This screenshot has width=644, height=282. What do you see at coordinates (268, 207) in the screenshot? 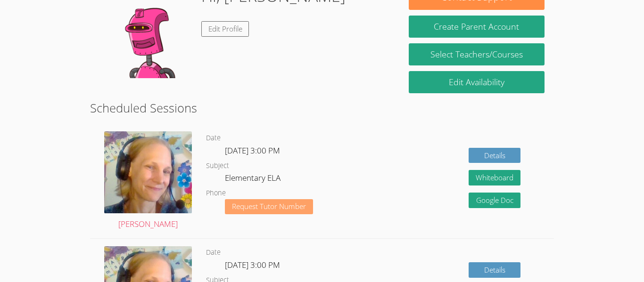
I see `button: Request Tutor Number` at bounding box center [268, 207].